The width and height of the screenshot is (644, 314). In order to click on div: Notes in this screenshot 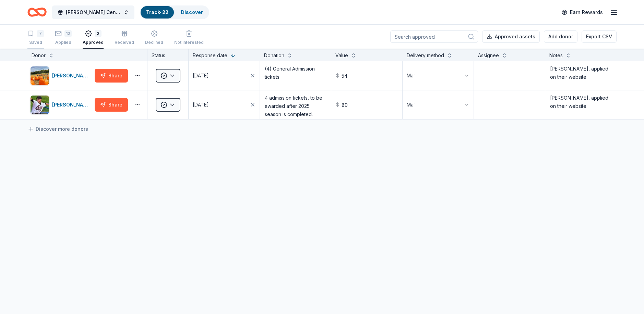, I will do `click(556, 55)`.